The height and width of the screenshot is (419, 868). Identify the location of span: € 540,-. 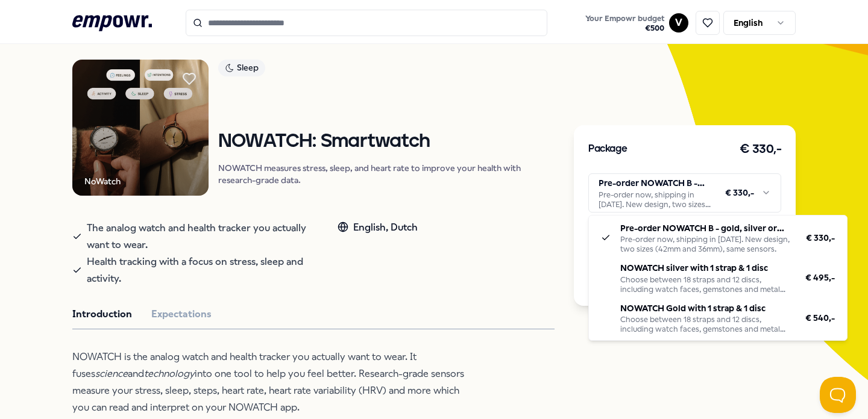
(819, 318).